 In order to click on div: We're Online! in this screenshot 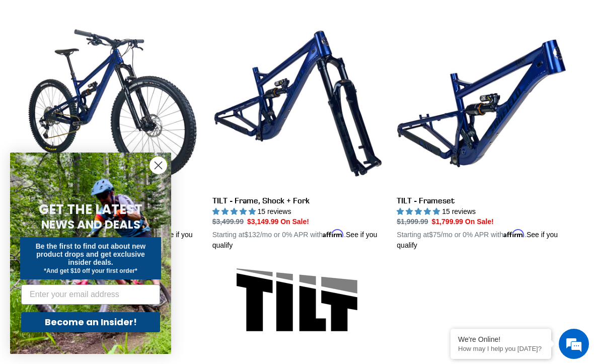, I will do `click(501, 339)`.